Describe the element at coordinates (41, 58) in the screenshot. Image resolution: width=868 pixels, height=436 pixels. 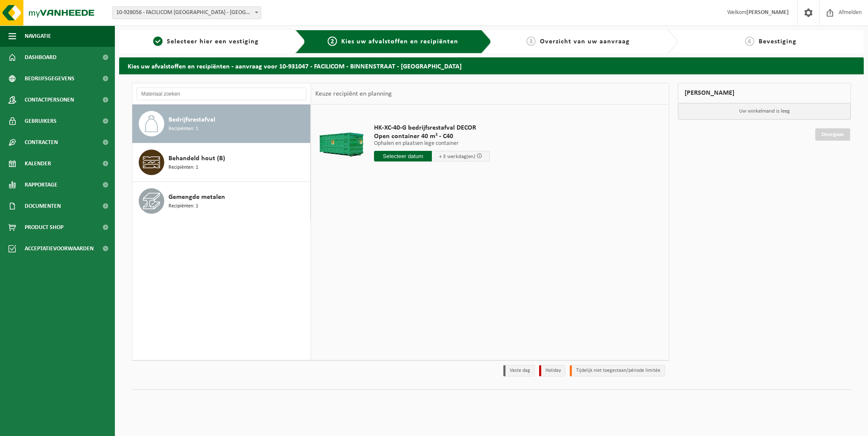
I see `span: Dashboard` at that location.